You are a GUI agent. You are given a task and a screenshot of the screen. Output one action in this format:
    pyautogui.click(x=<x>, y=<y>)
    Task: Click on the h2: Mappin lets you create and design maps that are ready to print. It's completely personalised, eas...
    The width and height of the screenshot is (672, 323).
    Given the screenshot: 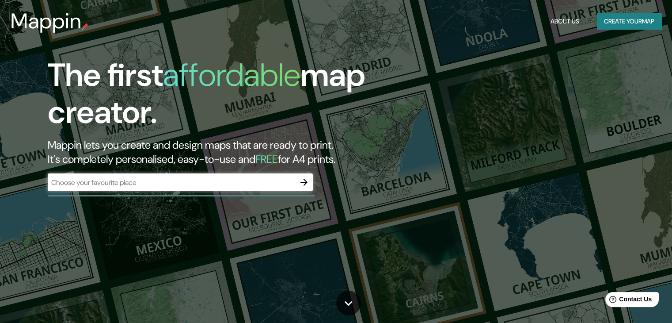 What is the action you would take?
    pyautogui.click(x=216, y=152)
    